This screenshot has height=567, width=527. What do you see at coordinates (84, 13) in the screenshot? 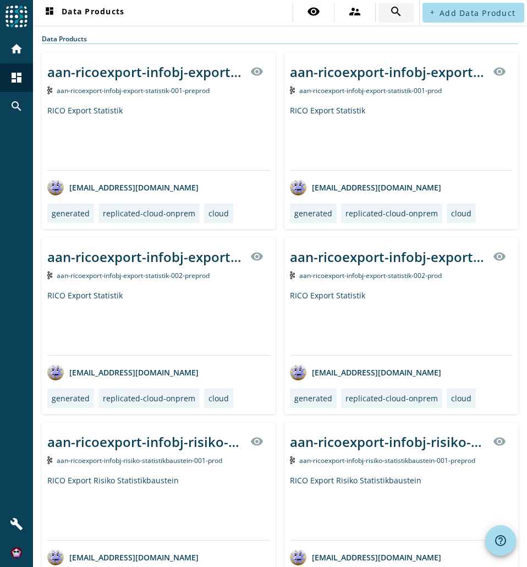
I see `button: Data Products` at bounding box center [84, 13].